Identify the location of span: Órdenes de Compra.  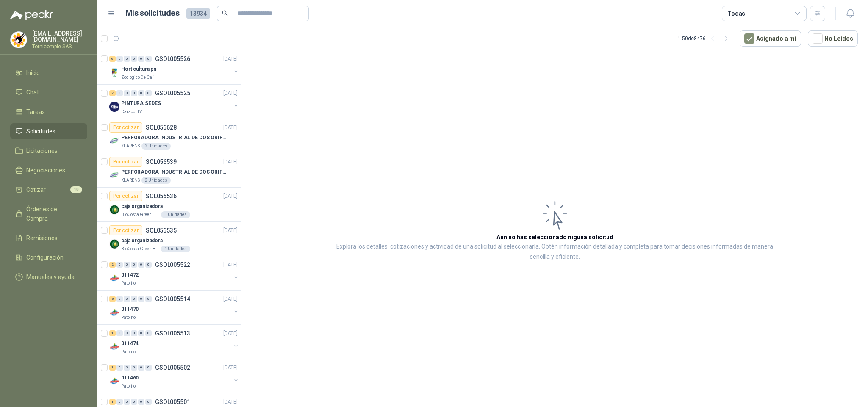
(52, 214).